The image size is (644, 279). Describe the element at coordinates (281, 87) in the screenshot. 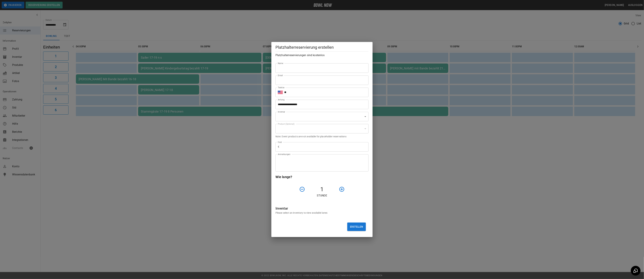

I see `label: Telefon` at that location.